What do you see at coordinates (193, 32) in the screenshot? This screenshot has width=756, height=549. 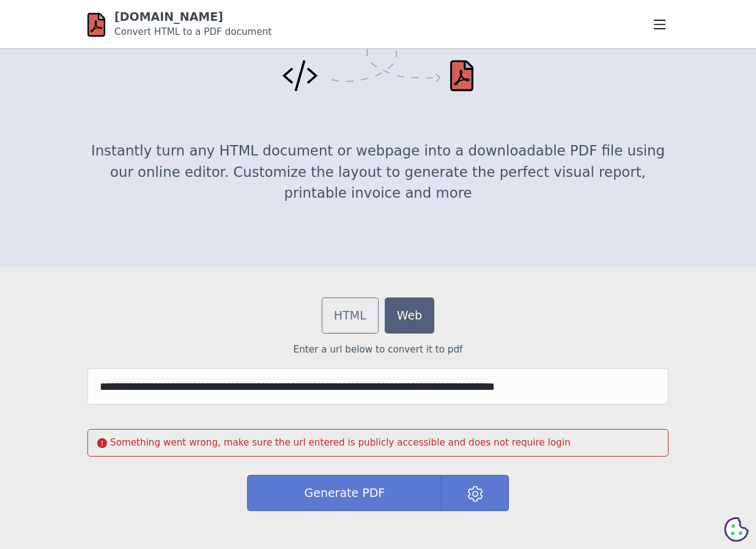 I see `small: Convert HTML to a PDF document` at bounding box center [193, 32].